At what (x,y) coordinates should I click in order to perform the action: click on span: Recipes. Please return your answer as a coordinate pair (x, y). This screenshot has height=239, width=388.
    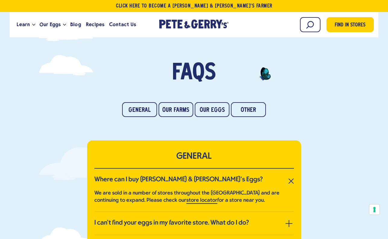
    Looking at the image, I should click on (95, 24).